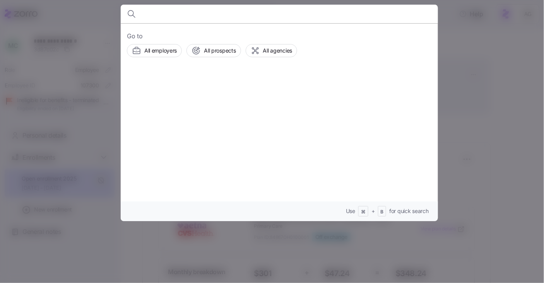  Describe the element at coordinates (279, 36) in the screenshot. I see `span: Go to` at that location.